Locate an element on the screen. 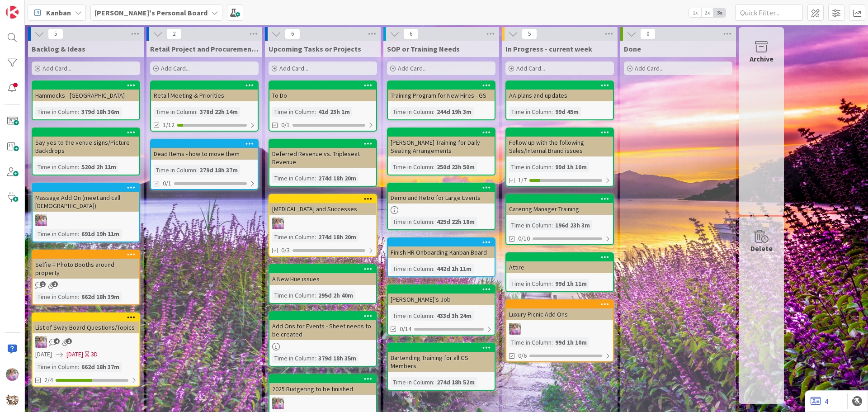  span: 0 is located at coordinates (648, 34).